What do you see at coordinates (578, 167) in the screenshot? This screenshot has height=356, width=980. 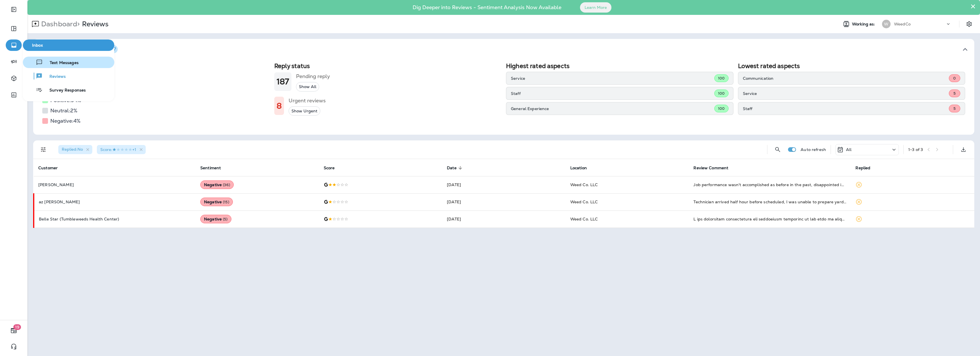 I see `span: Location` at bounding box center [578, 167].